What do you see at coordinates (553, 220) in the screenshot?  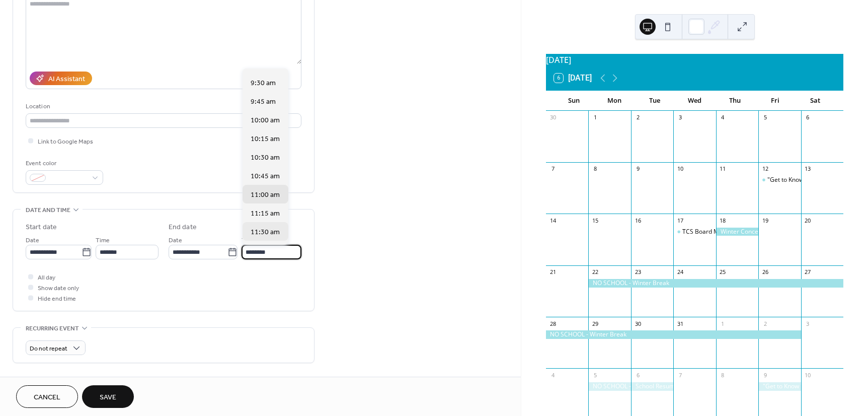 I see `div: 14` at bounding box center [553, 220].